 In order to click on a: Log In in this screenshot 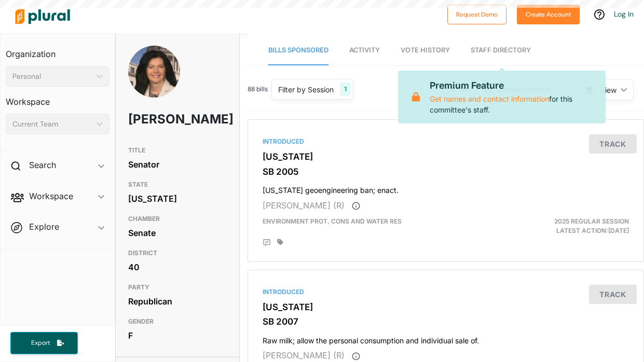, I will do `click(624, 14)`.